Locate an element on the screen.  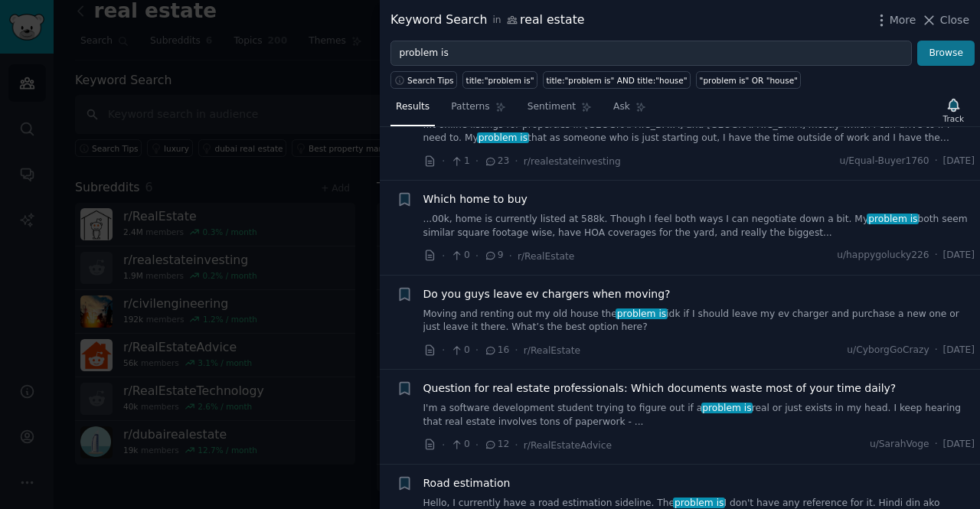
button: Browse is located at coordinates (946, 54).